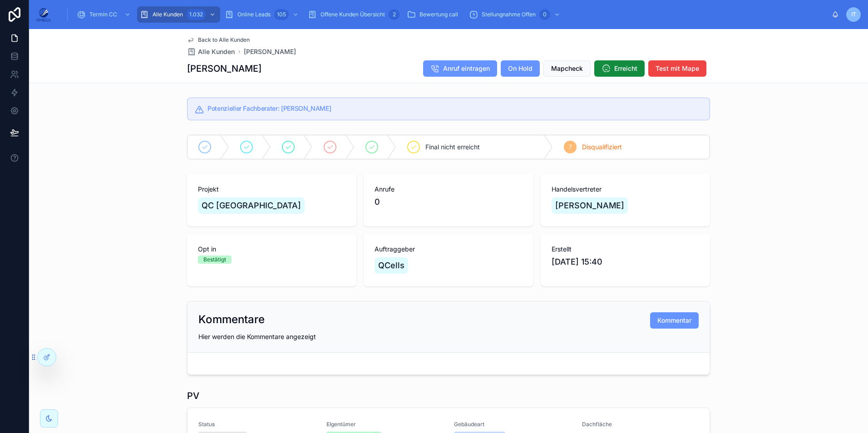 This screenshot has height=433, width=868. What do you see at coordinates (674, 320) in the screenshot?
I see `span: Kommentar` at bounding box center [674, 320].